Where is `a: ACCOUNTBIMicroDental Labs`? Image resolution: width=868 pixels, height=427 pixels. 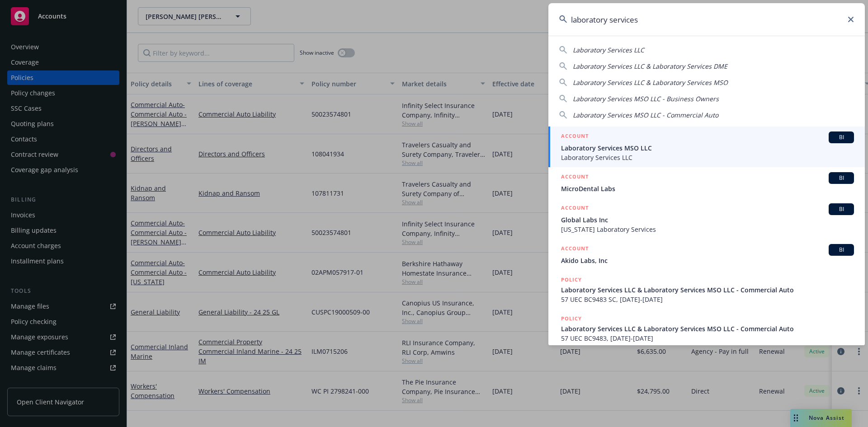 a: ACCOUNTBIMicroDental Labs is located at coordinates (707, 182).